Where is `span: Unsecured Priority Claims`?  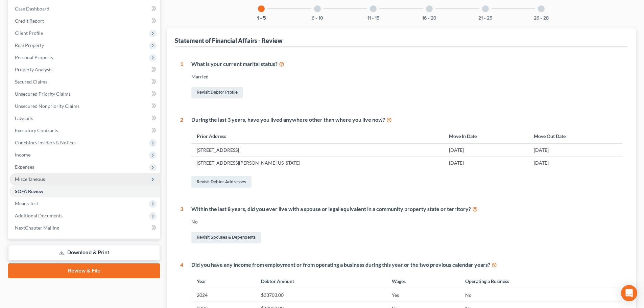
span: Unsecured Priority Claims is located at coordinates (43, 94).